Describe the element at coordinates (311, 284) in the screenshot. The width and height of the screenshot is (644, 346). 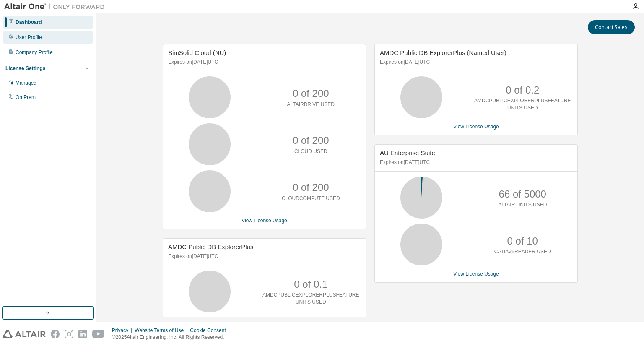
I see `p: 0 of 0.1` at that location.